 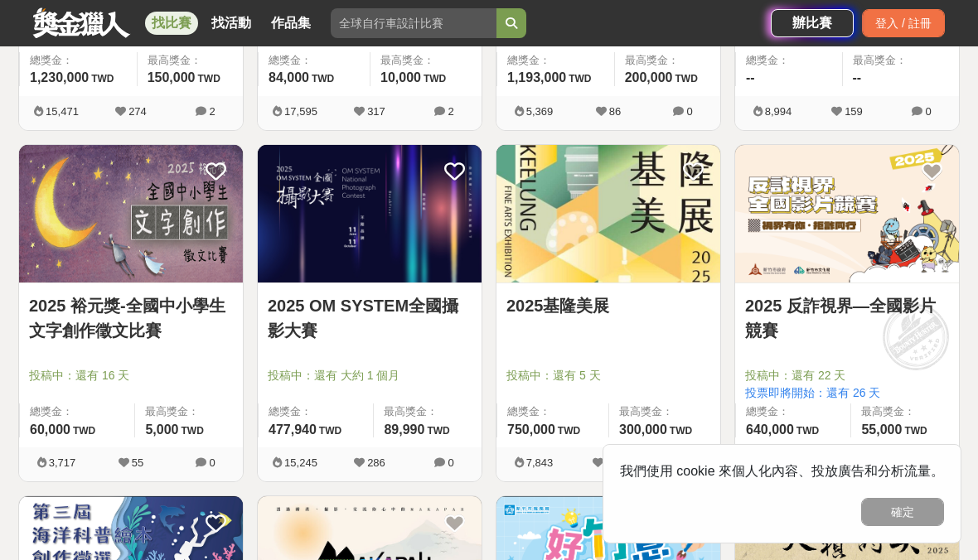 What do you see at coordinates (301, 111) in the screenshot?
I see `span: 17,595` at bounding box center [301, 111].